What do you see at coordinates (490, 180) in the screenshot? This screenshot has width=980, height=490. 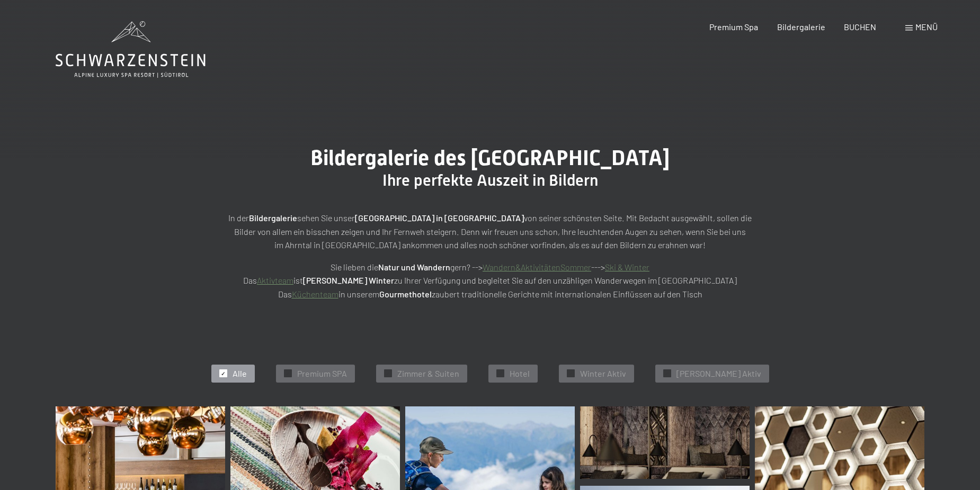 I see `span: Ihre perfekte Auszeit in Bildern` at bounding box center [490, 180].